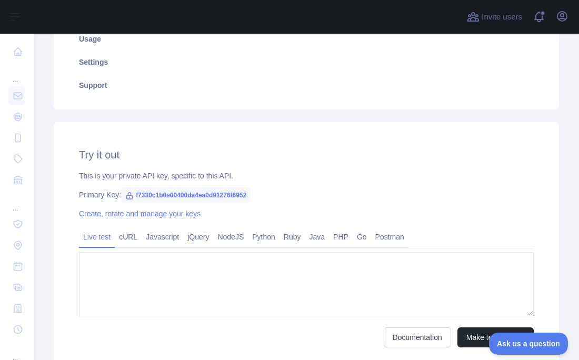 This screenshot has height=360, width=579. I want to click on a: Ruby, so click(292, 237).